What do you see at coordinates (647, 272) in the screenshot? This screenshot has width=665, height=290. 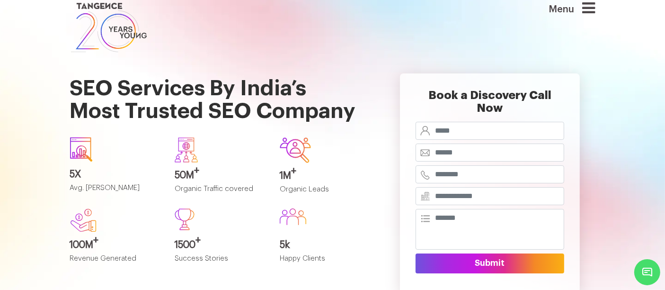 I see `span: Chat Widget` at bounding box center [647, 272].